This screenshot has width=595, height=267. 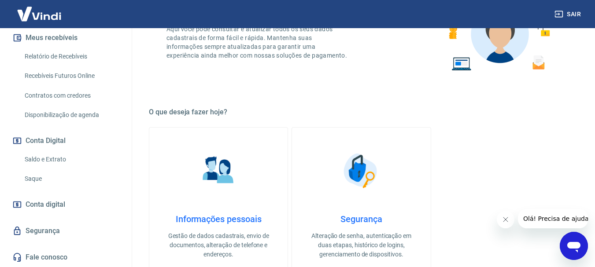 I want to click on p: Alteração de senha, autenticação em duas etapas, histórico de logins, gerenciamento de dispositivos., so click(x=361, y=245).